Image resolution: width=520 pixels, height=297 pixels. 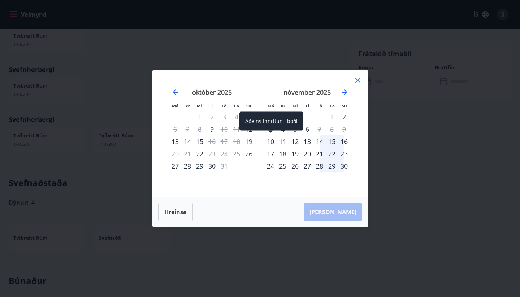 I want to click on td: Choose miðvikudagur, 15. október 2025 as your check-in date. It’s available., so click(x=200, y=141).